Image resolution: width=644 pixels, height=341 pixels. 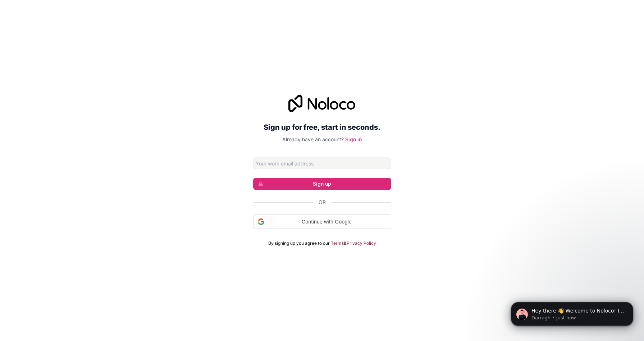 What do you see at coordinates (299, 243) in the screenshot?
I see `span: By signing up you agree to our` at bounding box center [299, 243].